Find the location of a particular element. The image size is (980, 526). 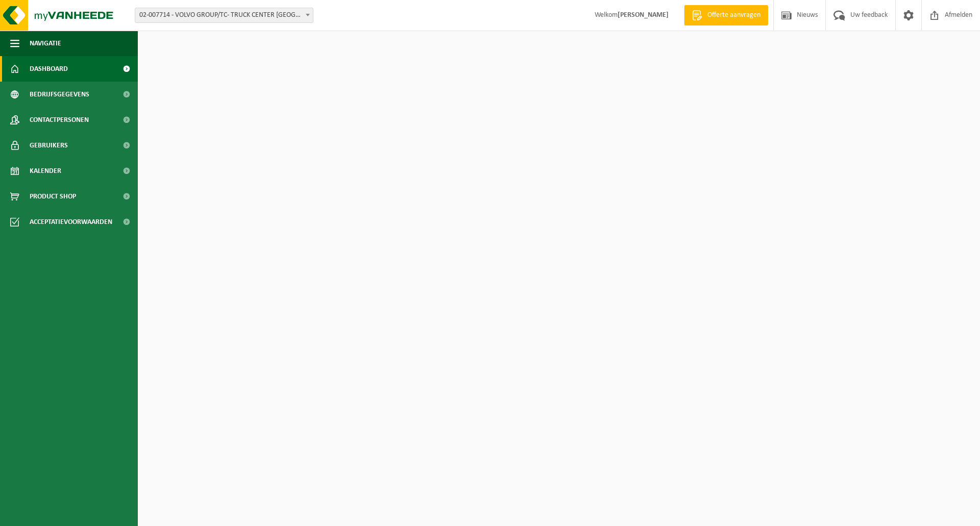

span: Dashboard is located at coordinates (49, 69).